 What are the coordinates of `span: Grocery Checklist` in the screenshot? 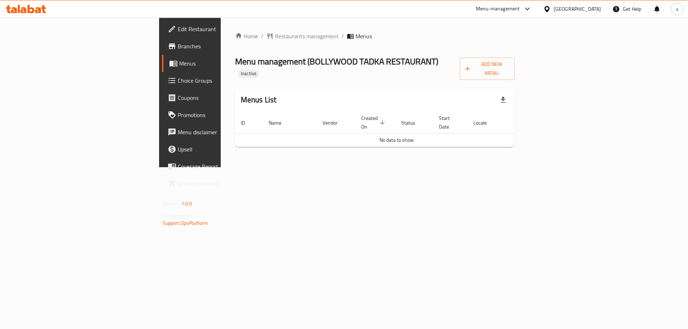 It's located at (223, 184).